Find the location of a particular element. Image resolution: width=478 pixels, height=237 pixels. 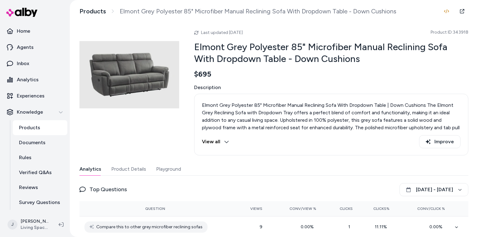

a: Inbox is located at coordinates (35, 64).